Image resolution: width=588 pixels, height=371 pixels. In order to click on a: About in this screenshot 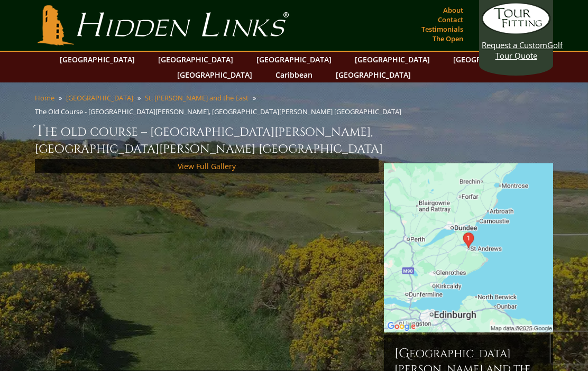, I will do `click(453, 10)`.